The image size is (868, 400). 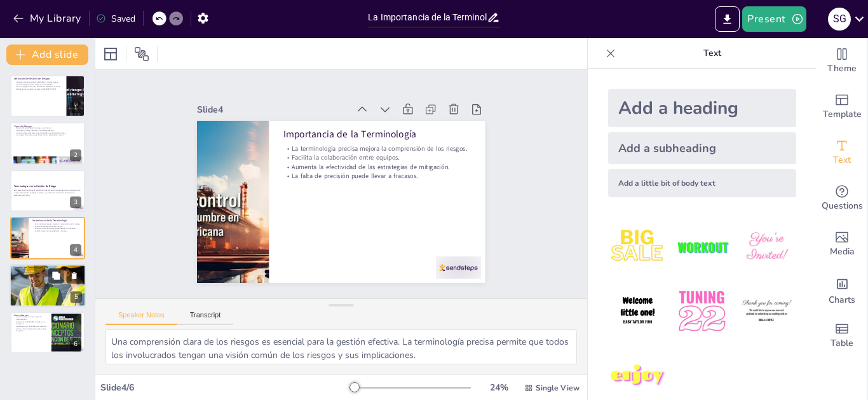 I want to click on span: Text, so click(x=842, y=160).